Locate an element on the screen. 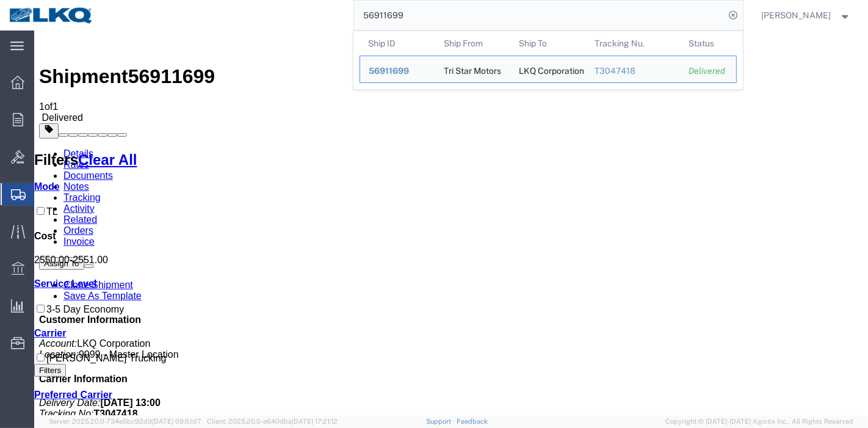  a: Clear All is located at coordinates (73, 129).